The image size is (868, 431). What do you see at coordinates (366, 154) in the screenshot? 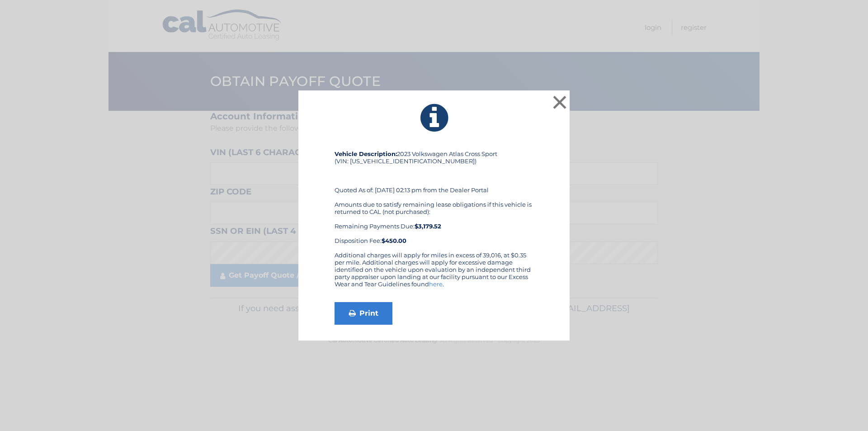
I see `strong: Vehicle Description:` at bounding box center [366, 154].